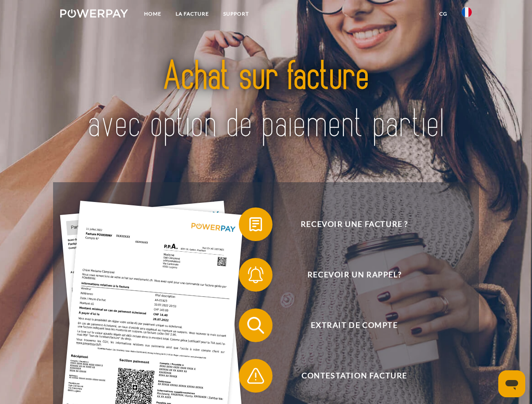 The width and height of the screenshot is (532, 404). I want to click on img: title-powerpay_fr.svg, so click(266, 101).